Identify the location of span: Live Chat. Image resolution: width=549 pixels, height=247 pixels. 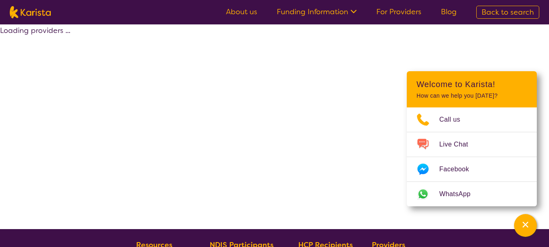
(459, 144).